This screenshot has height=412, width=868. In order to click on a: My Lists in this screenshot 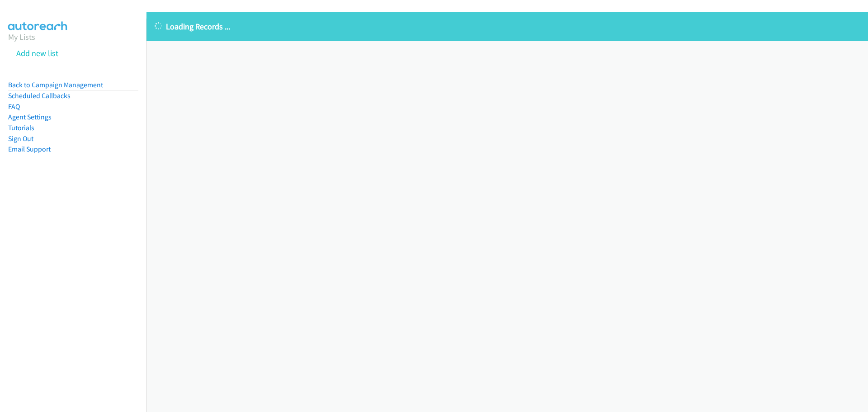, I will do `click(22, 37)`.